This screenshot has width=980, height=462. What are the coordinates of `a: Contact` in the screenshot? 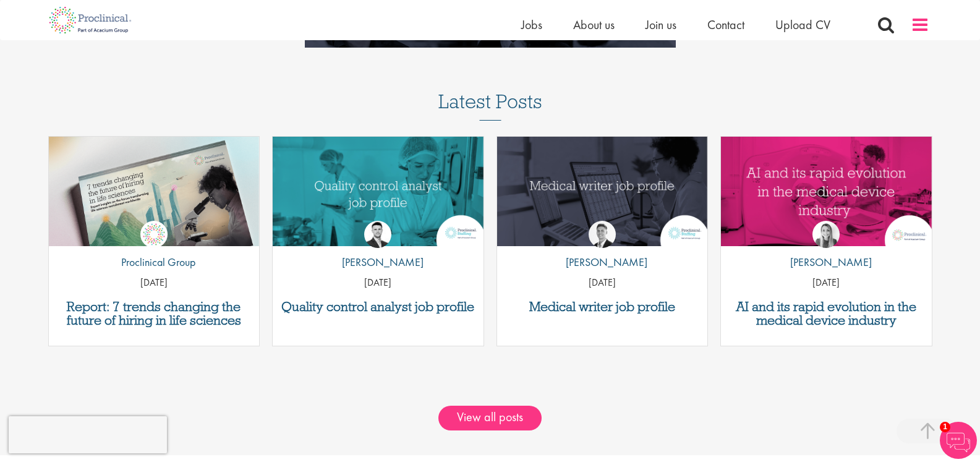 It's located at (726, 25).